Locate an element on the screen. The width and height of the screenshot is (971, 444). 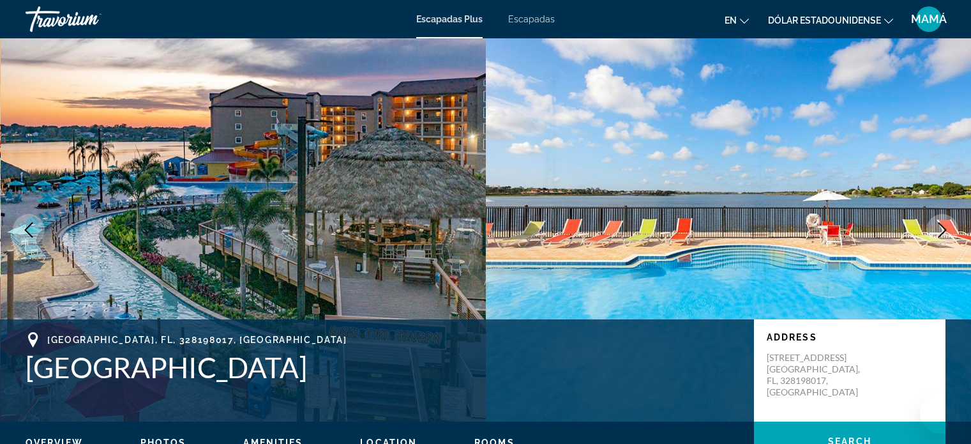
button: Next image is located at coordinates (942, 230).